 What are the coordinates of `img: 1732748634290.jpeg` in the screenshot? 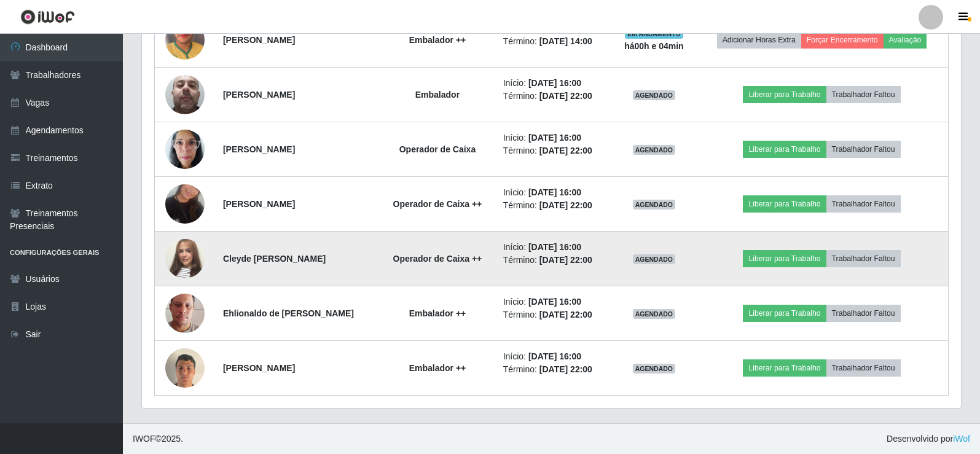 It's located at (185, 259).